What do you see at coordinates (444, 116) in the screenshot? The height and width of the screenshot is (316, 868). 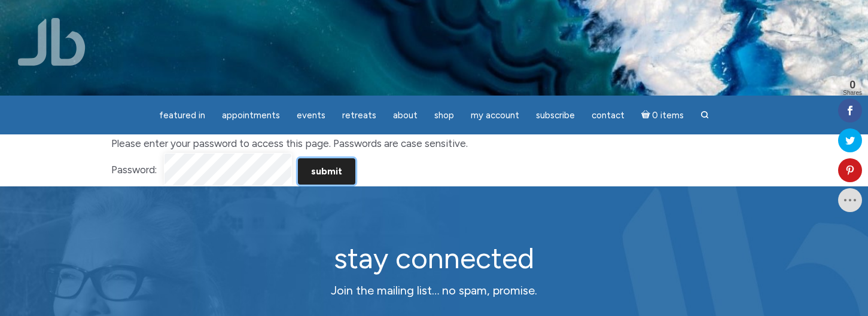 I see `a: Shop` at bounding box center [444, 116].